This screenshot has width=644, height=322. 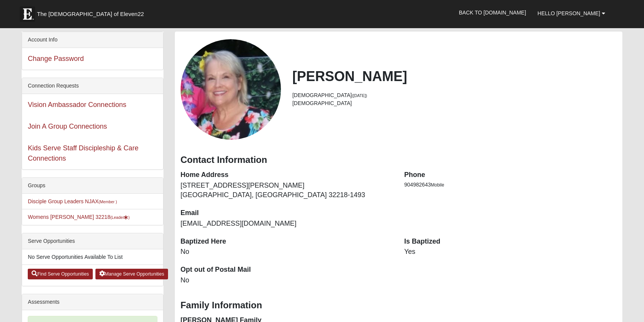 What do you see at coordinates (67, 126) in the screenshot?
I see `a: Join A Group Connections` at bounding box center [67, 126].